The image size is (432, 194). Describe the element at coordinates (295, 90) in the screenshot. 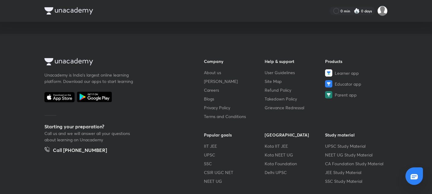

I see `a: Refund Policy` at that location.